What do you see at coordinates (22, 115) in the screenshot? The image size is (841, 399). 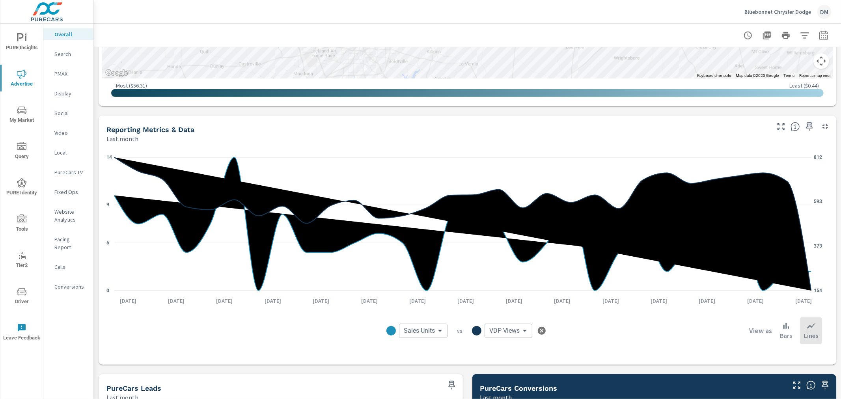 I see `span: My Market` at bounding box center [22, 115].